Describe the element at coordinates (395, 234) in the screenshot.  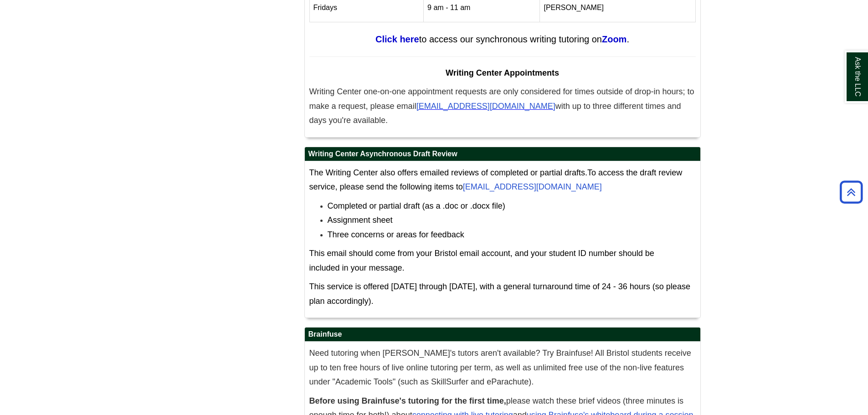
I see `span: Three concerns or areas for feedback` at that location.